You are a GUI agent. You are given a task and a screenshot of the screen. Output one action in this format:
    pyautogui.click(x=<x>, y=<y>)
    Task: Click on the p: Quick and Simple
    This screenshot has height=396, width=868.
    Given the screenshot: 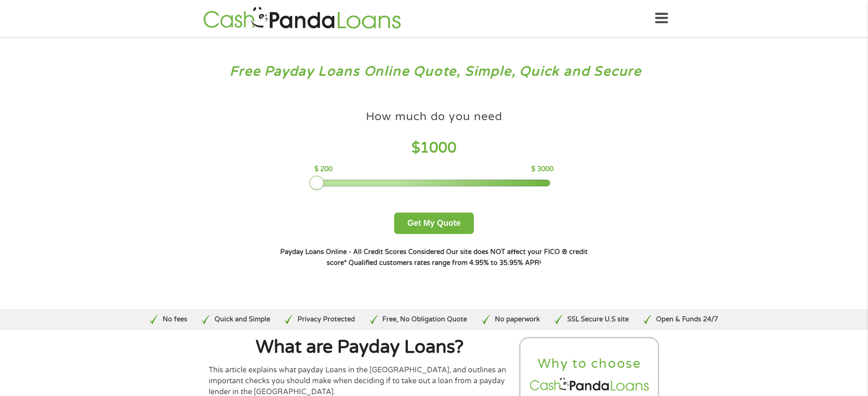 What is the action you would take?
    pyautogui.click(x=242, y=319)
    